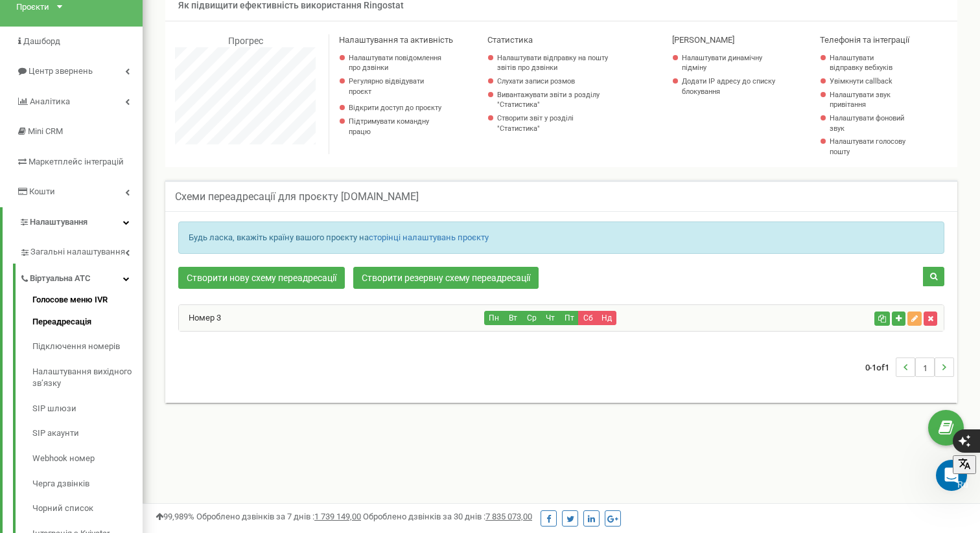 This screenshot has width=980, height=533. I want to click on a: Налаштувати відправку вебхуків, so click(868, 63).